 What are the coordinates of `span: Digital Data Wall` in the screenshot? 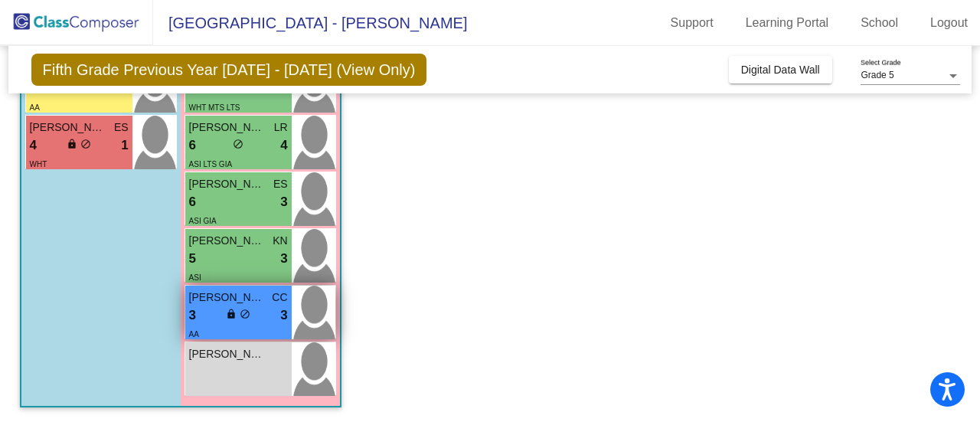 It's located at (780, 70).